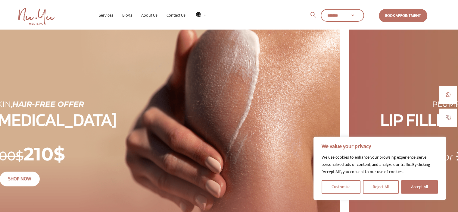 The image size is (458, 212). Describe the element at coordinates (127, 15) in the screenshot. I see `a: Blogs` at that location.